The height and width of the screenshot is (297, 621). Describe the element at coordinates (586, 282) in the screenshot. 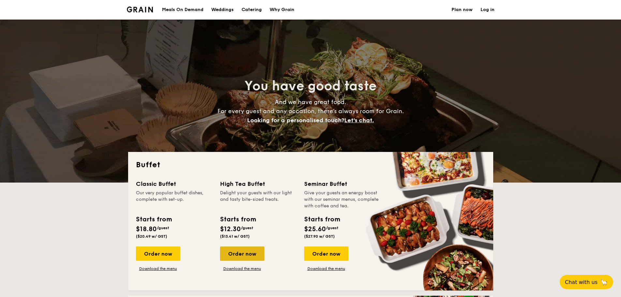

I see `button: Chat with us🦙` at that location.